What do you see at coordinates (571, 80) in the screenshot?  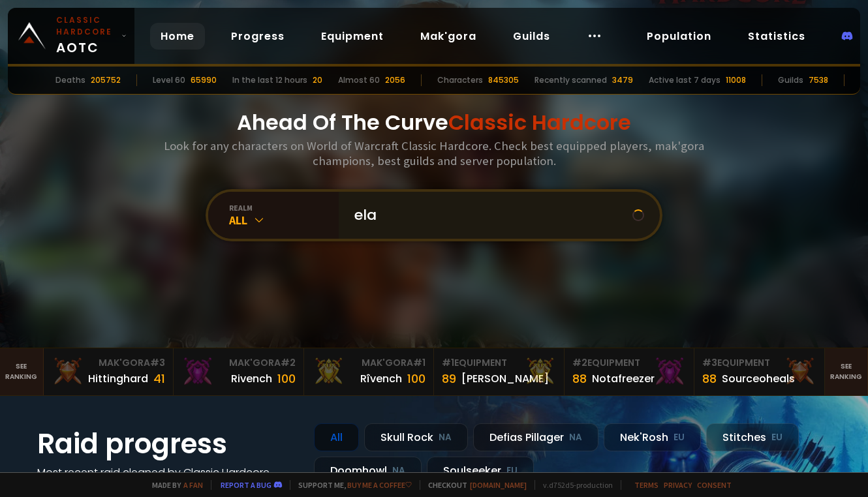 I see `div: Recently scanned` at bounding box center [571, 80].